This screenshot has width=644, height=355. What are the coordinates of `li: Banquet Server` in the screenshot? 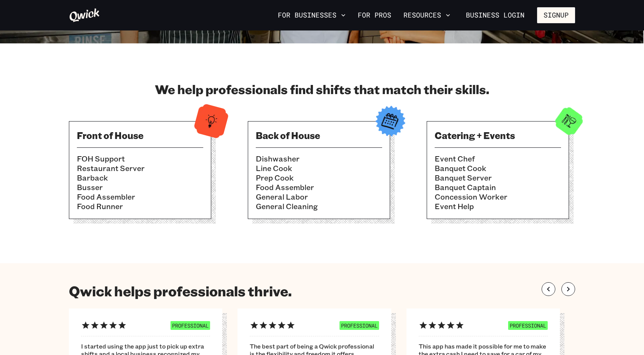 It's located at (498, 178).